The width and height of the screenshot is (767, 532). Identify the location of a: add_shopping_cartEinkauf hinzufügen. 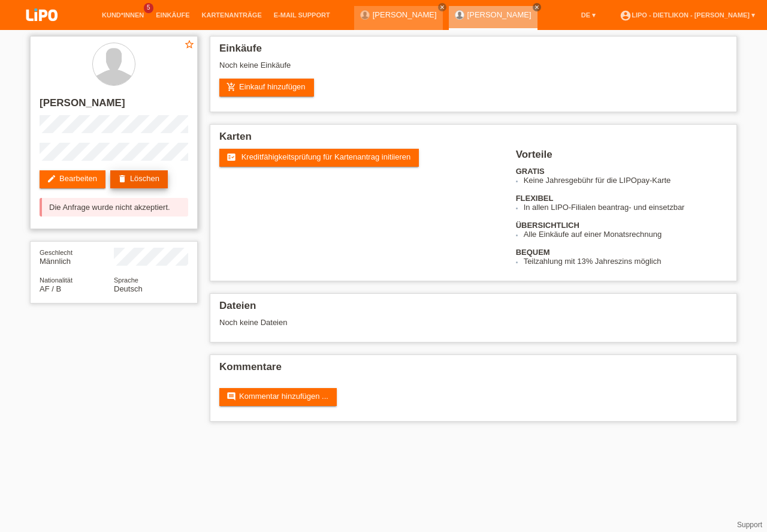
(267, 87).